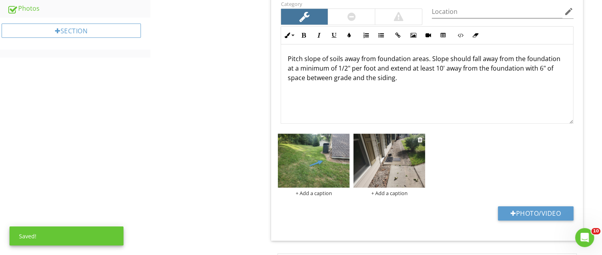 The image size is (602, 255). Describe the element at coordinates (398, 35) in the screenshot. I see `button: Insert Link (Ctrl+K)` at that location.